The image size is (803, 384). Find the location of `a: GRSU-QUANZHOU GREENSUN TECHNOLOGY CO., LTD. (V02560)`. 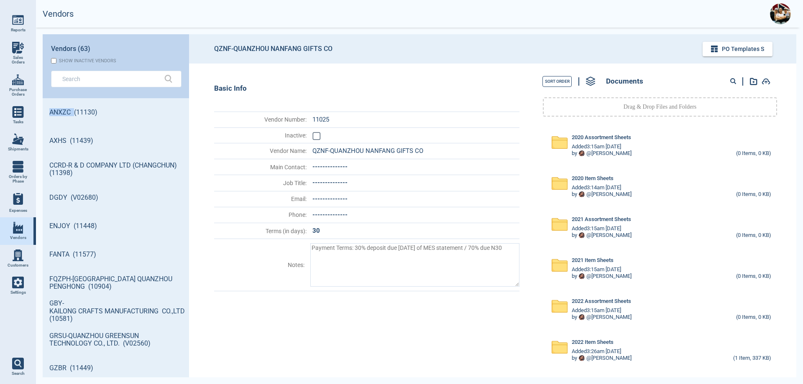

a: GRSU-QUANZHOU GREENSUN TECHNOLOGY CO., LTD. (V02560) is located at coordinates (116, 340).